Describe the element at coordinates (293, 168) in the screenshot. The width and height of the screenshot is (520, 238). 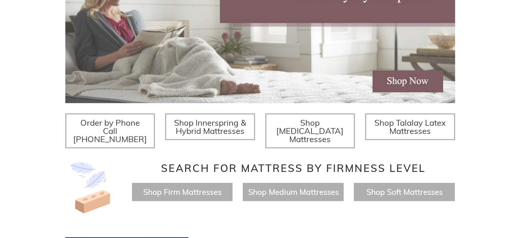
I see `span: Search for Mattress by Firmness Level` at that location.